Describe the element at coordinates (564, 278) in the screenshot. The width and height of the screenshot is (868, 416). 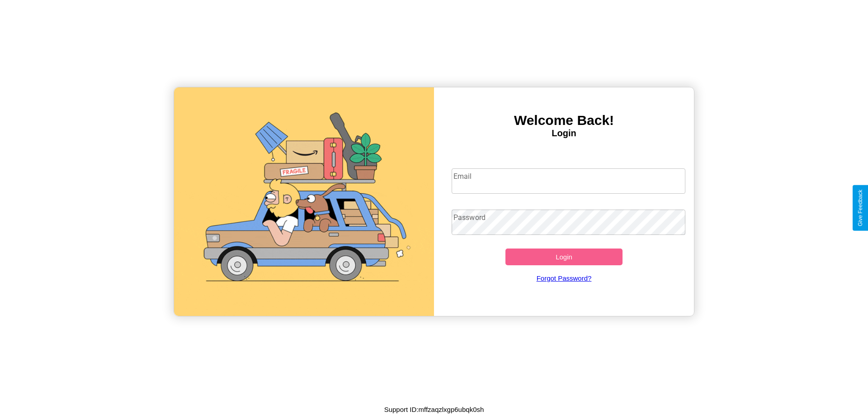
I see `a: Forgot Password?` at that location.